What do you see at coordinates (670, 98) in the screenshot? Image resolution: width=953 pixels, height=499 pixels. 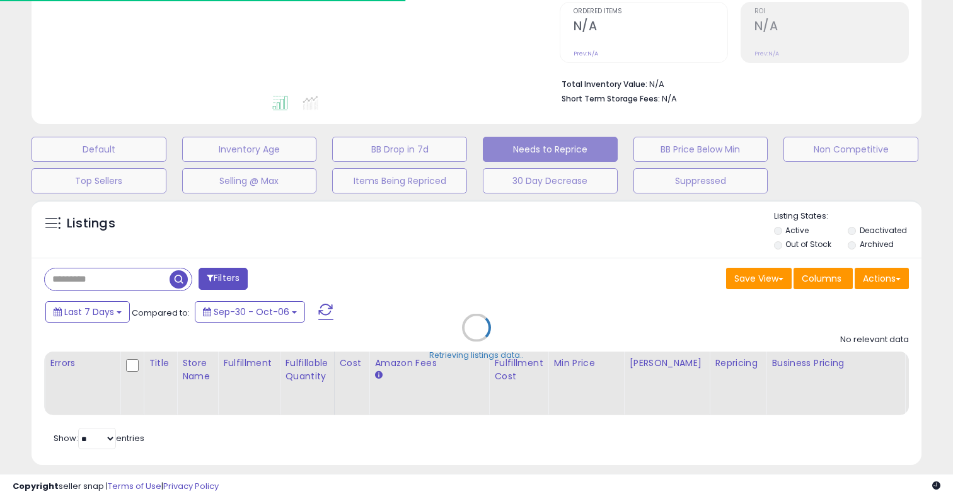 I see `span: N/A` at bounding box center [670, 98].